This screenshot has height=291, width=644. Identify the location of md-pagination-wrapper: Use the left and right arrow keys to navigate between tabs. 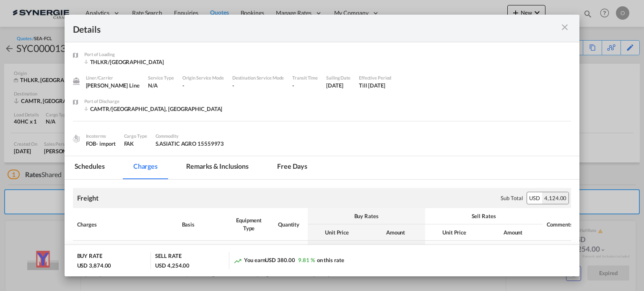
(195, 168).